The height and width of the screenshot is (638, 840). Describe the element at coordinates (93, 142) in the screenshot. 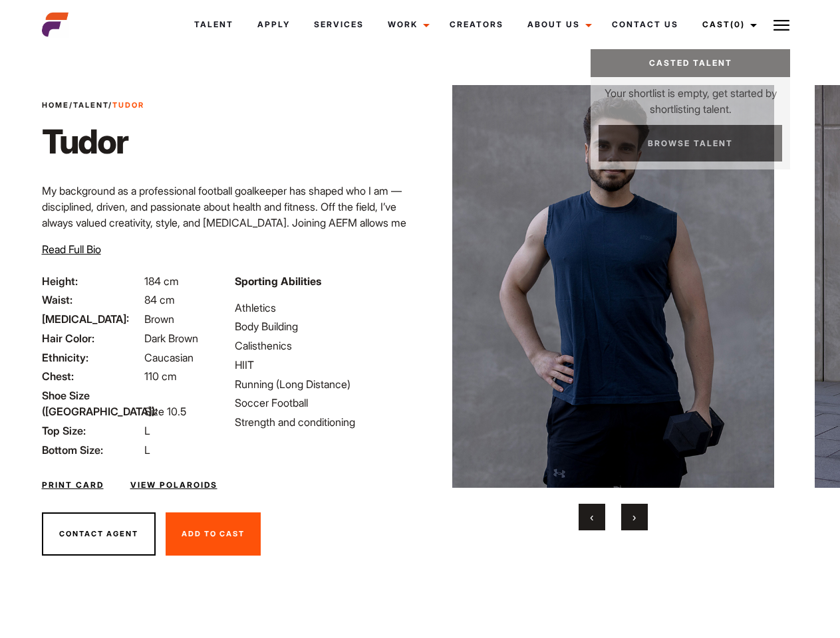

I see `h1: Tudor` at that location.